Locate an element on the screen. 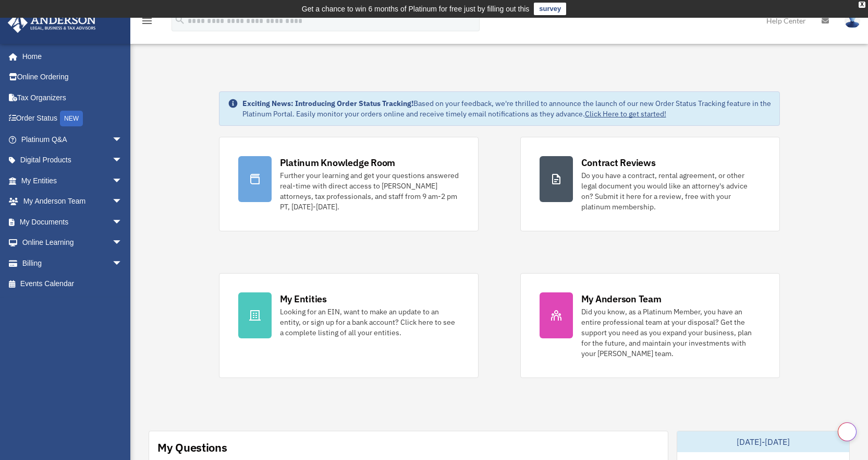 The width and height of the screenshot is (868, 460). a: Order StatusNEW is located at coordinates (72, 119).